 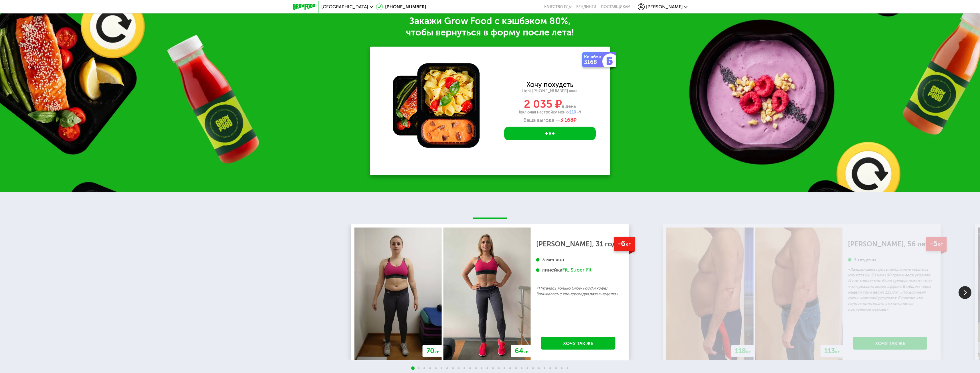 I want to click on div: поставщикам, so click(x=615, y=7).